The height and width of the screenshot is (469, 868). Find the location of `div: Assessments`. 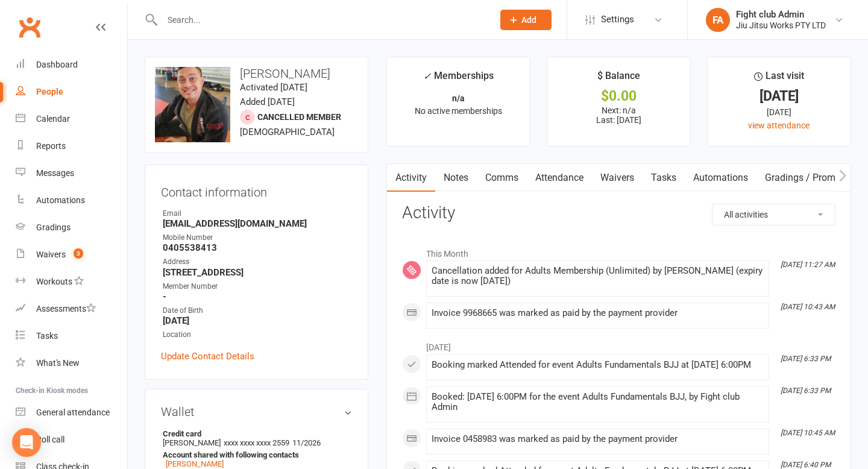

div: Assessments is located at coordinates (66, 309).